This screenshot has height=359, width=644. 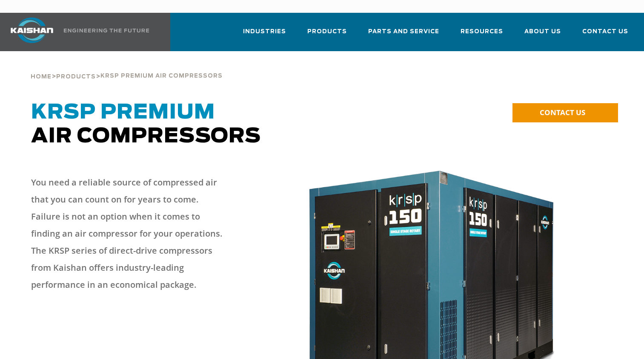 I want to click on a: Home, so click(x=41, y=76).